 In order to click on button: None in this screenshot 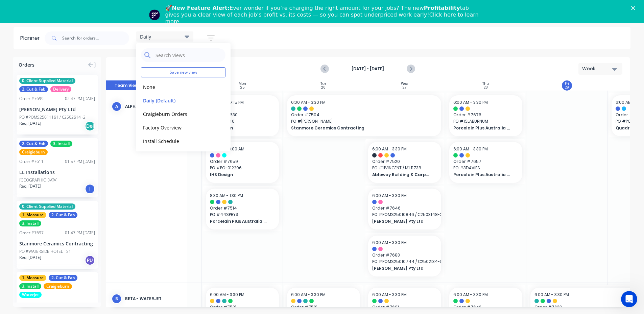, I will do `click(177, 87)`.